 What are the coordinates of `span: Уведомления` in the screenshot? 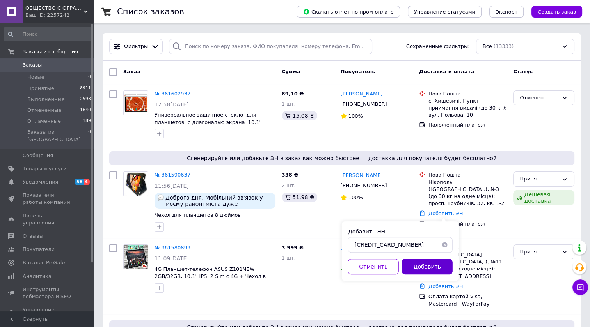 It's located at (40, 182).